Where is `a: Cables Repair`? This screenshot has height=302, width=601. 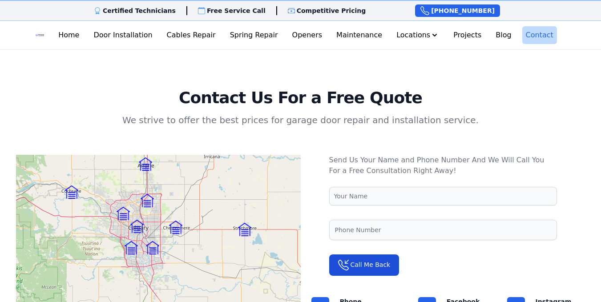
a: Cables Repair is located at coordinates (191, 35).